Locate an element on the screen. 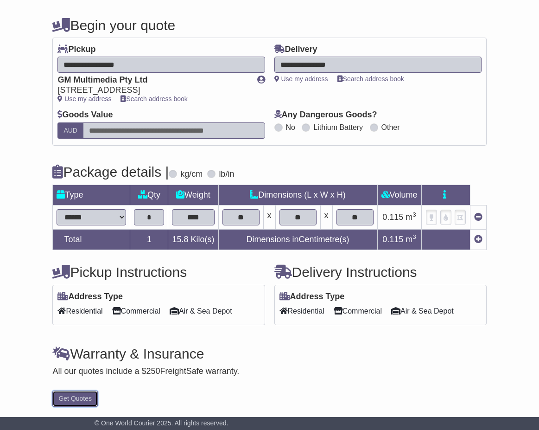 This screenshot has width=539, height=430. label: No is located at coordinates (291, 127).